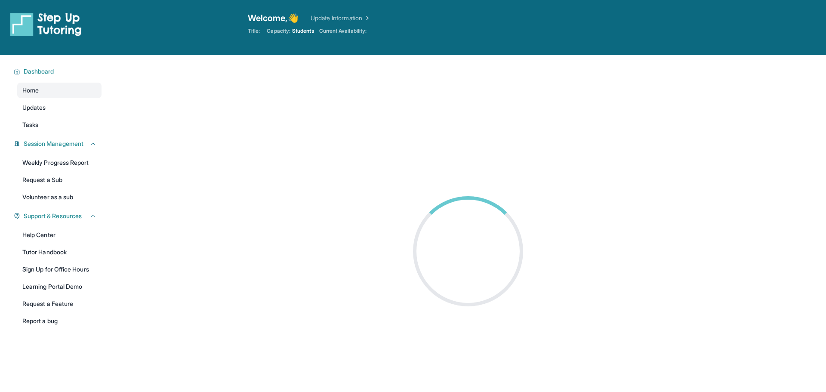 This screenshot has height=392, width=826. I want to click on img: logo, so click(46, 24).